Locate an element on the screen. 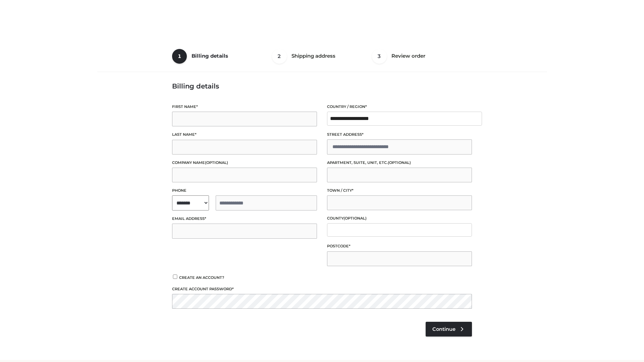  span: Create an account? is located at coordinates (202, 278).